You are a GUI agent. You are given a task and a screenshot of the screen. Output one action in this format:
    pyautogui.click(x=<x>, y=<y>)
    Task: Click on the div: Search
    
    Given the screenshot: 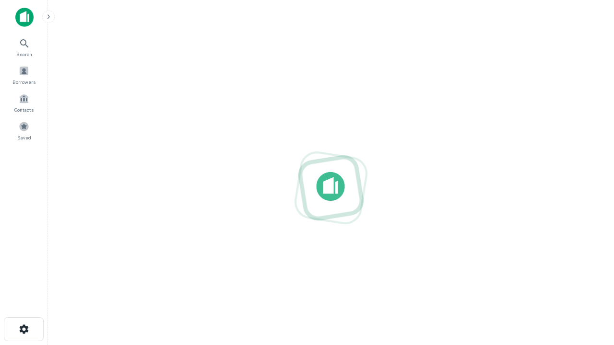 What is the action you would take?
    pyautogui.click(x=24, y=47)
    